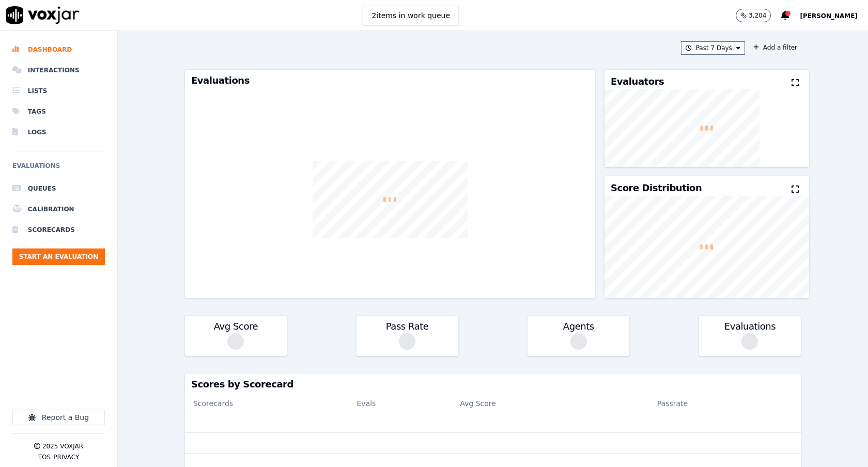 This screenshot has width=868, height=467. I want to click on button: Past 7 Days, so click(712, 48).